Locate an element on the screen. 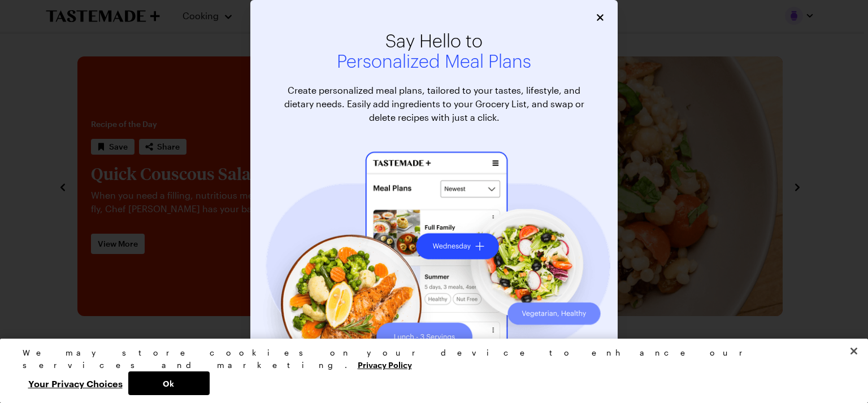 This screenshot has height=403, width=868. span: Personalized Meal Plans is located at coordinates (434, 62).